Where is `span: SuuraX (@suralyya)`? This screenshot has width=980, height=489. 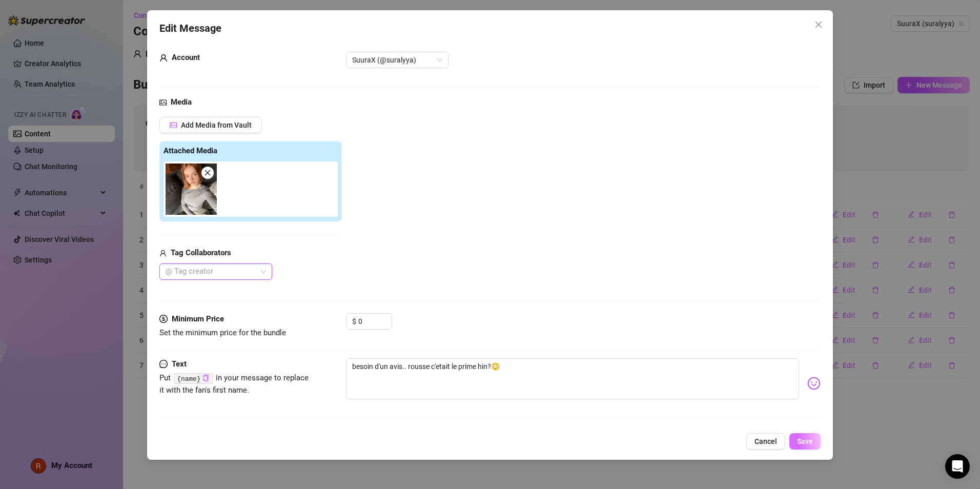
span: SuuraX (@suralyya) is located at coordinates (397, 60).